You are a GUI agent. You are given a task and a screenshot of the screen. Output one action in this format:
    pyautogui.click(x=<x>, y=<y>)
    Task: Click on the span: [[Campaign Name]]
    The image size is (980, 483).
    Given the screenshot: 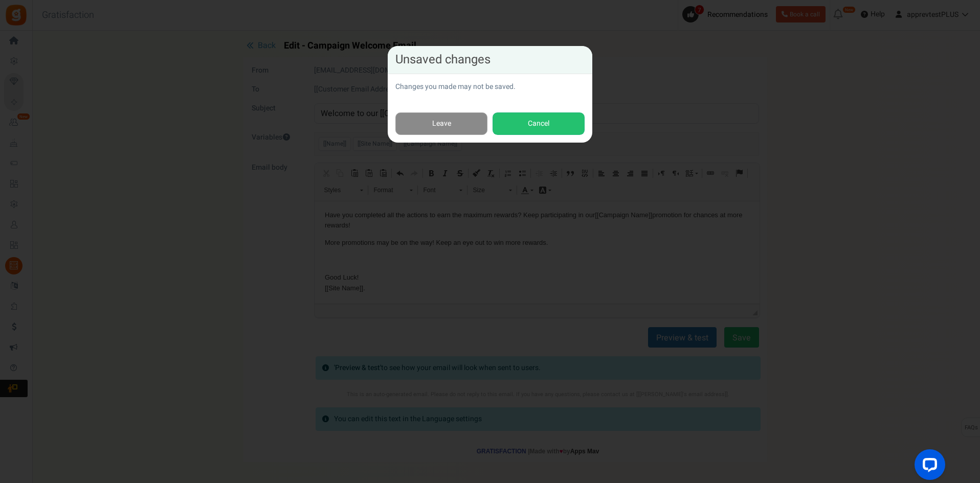 What is the action you would take?
    pyautogui.click(x=309, y=13)
    